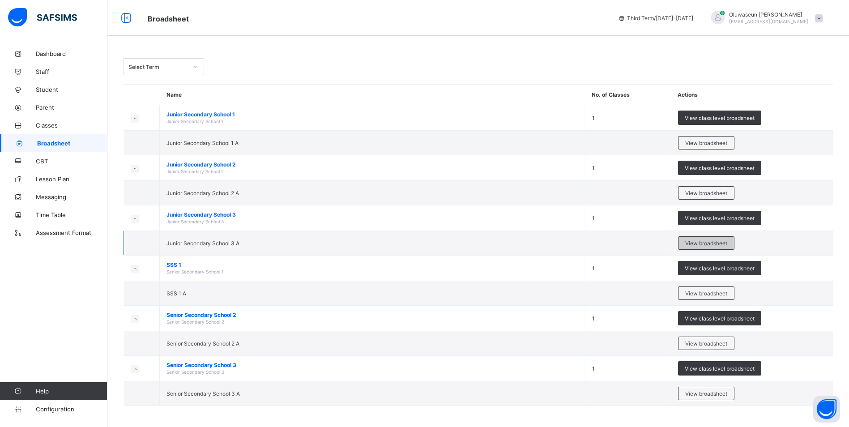 This screenshot has width=849, height=427. Describe the element at coordinates (72, 72) in the screenshot. I see `span: Staff` at that location.